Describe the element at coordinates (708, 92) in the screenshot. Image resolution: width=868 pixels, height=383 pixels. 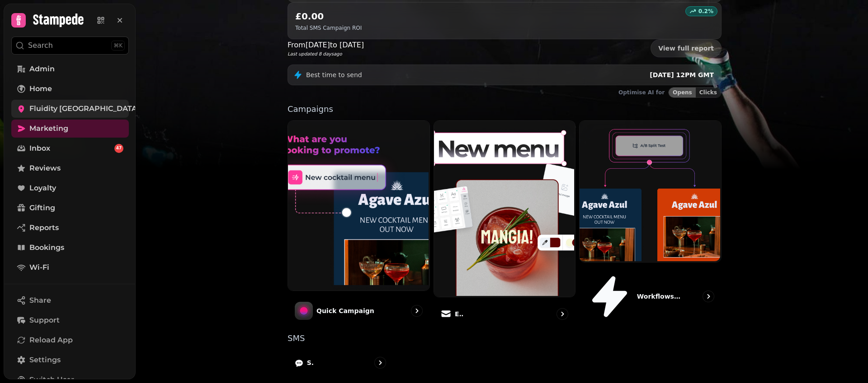
I see `button: Clicks` at that location.